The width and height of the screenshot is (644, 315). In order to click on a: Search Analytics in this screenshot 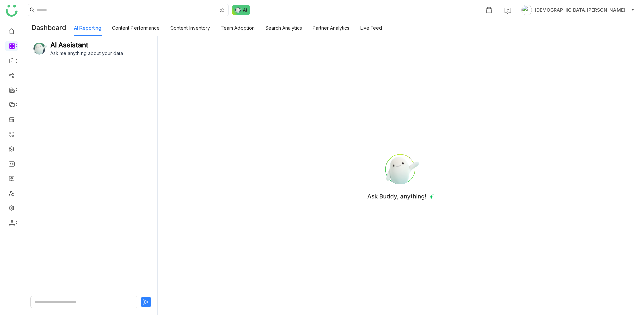, I will do `click(283, 28)`.